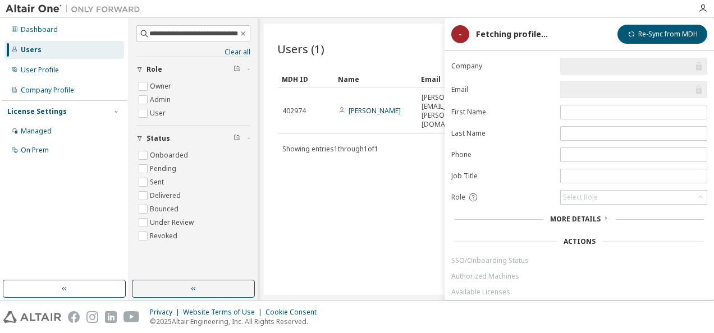 This screenshot has width=714, height=333. What do you see at coordinates (575, 219) in the screenshot?
I see `span: More Details` at bounding box center [575, 219].